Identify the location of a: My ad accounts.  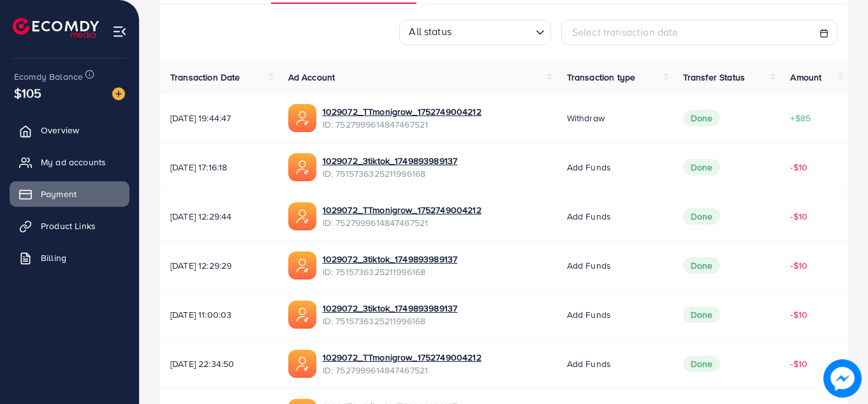
(70, 162).